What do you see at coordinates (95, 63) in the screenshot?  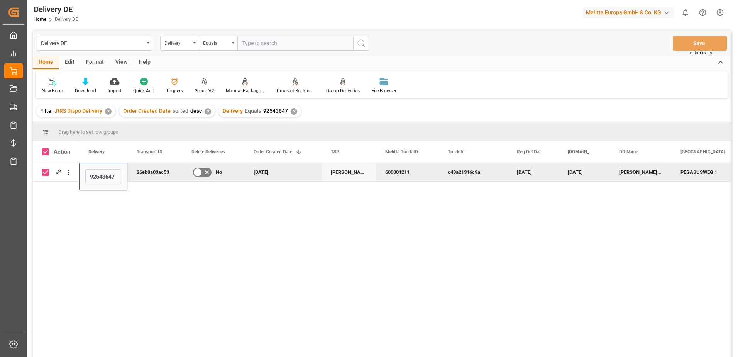 I see `div: Format` at bounding box center [95, 63].